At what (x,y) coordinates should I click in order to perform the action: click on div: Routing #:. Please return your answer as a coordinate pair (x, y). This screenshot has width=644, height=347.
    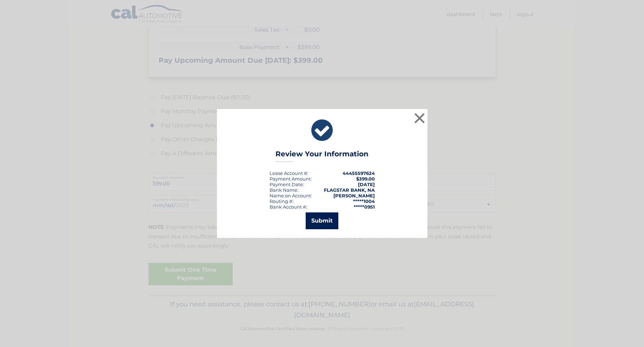
    Looking at the image, I should click on (282, 201).